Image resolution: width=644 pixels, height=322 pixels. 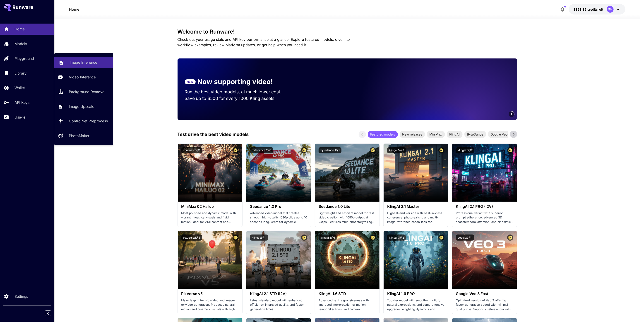 I want to click on span: KlingAI, so click(x=455, y=134).